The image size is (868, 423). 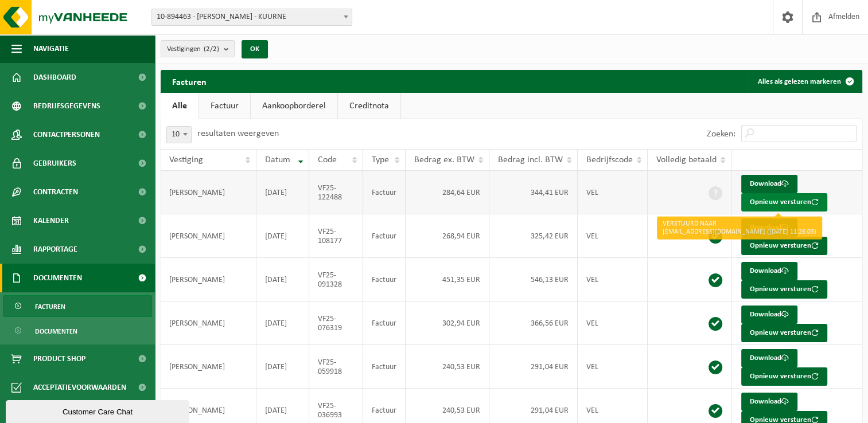 What do you see at coordinates (533, 280) in the screenshot?
I see `td: 546,13 EUR` at bounding box center [533, 280].